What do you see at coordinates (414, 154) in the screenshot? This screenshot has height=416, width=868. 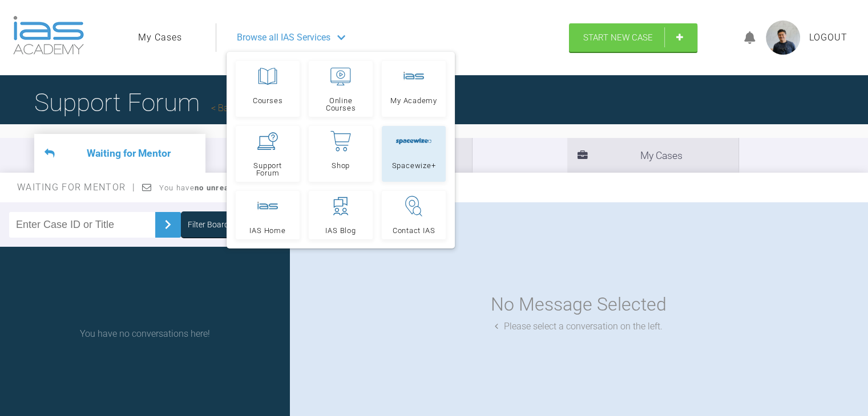 I see `a: Spacewize+` at bounding box center [414, 154].